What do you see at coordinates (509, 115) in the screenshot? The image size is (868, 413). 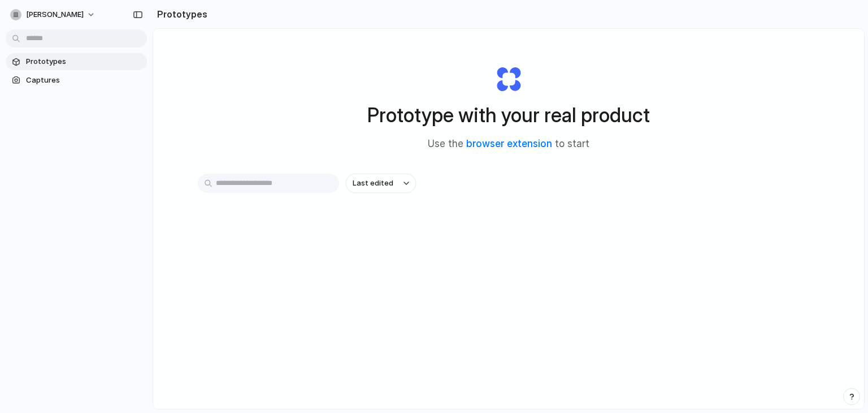 I see `h1: Prototype with your real product` at bounding box center [509, 115].